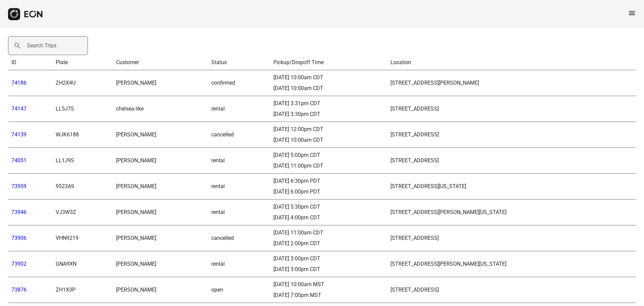 Image resolution: width=644 pixels, height=306 pixels. What do you see at coordinates (82, 186) in the screenshot?
I see `td: 9523A9` at bounding box center [82, 186].